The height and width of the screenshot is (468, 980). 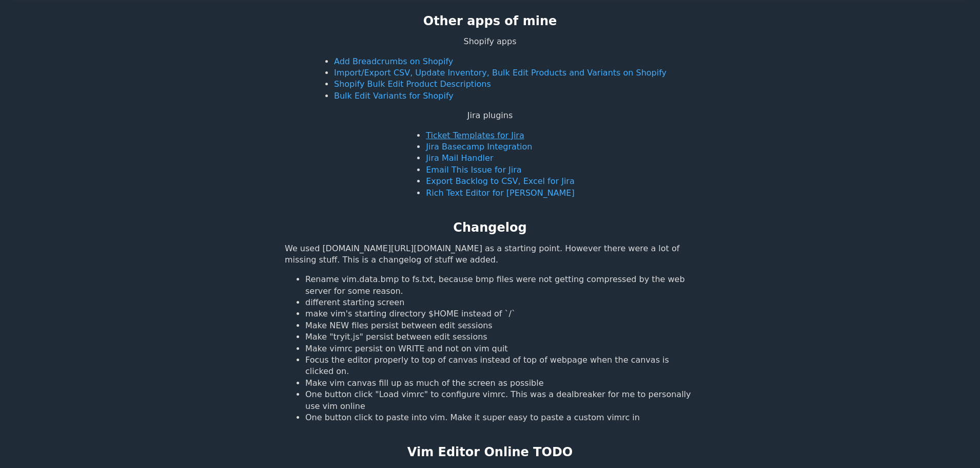 What do you see at coordinates (412, 84) in the screenshot?
I see `a: Shopify Bulk Edit Product Descriptions` at bounding box center [412, 84].